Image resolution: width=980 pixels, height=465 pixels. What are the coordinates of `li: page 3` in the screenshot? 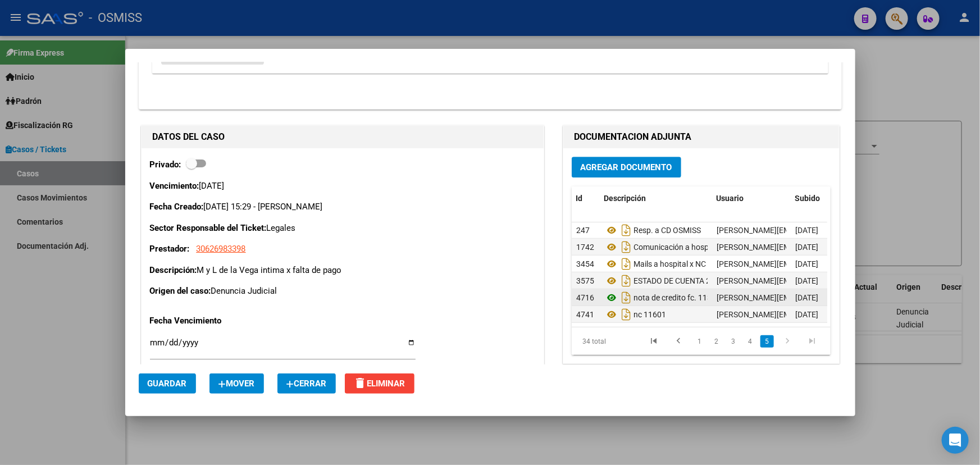 It's located at (734, 341).